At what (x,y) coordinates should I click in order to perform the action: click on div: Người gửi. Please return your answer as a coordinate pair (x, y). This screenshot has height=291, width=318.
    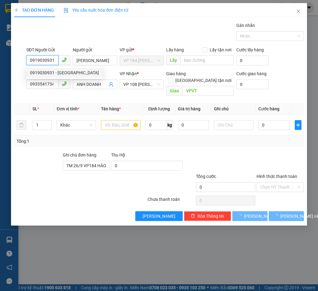
    Looking at the image, I should click on (95, 50).